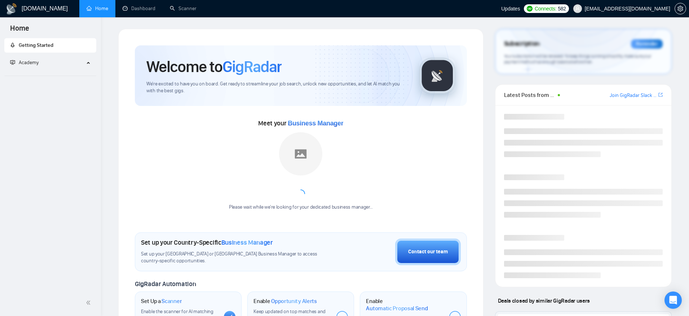 Image resolution: width=689 pixels, height=316 pixels. What do you see at coordinates (301, 194) in the screenshot?
I see `span: loading` at bounding box center [301, 194].